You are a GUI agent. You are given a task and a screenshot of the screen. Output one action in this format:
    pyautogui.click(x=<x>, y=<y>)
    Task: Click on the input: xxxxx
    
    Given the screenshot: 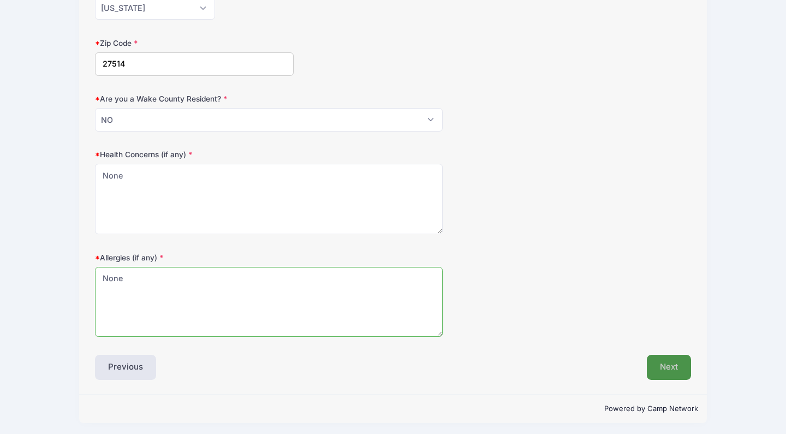 What is the action you would take?
    pyautogui.click(x=194, y=64)
    